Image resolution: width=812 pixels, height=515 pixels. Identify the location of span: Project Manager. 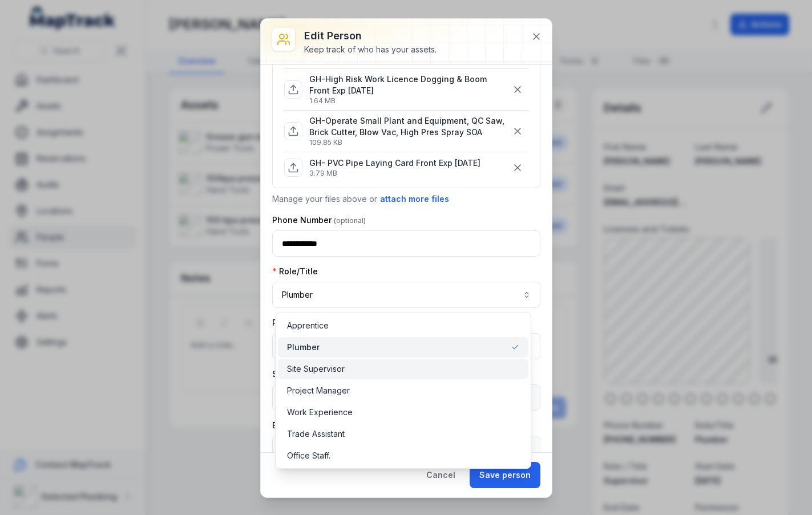
(318, 391).